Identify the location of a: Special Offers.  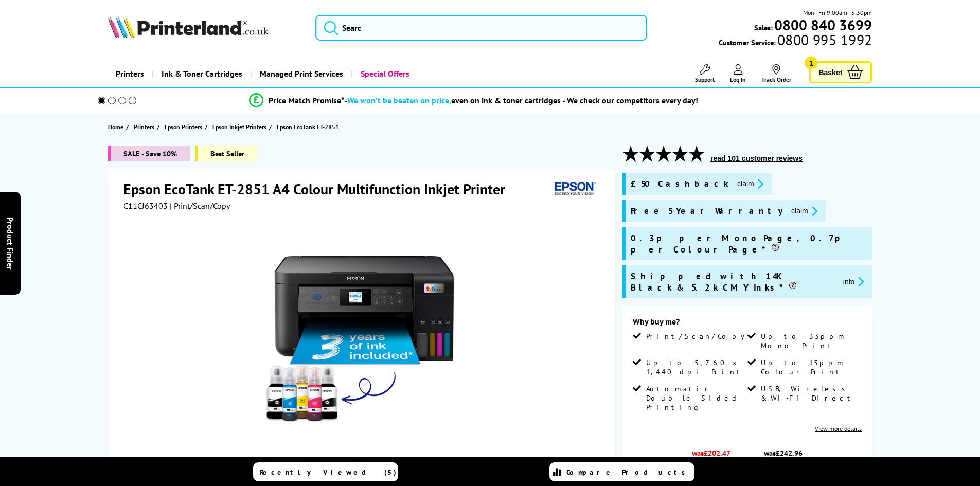
(384, 74).